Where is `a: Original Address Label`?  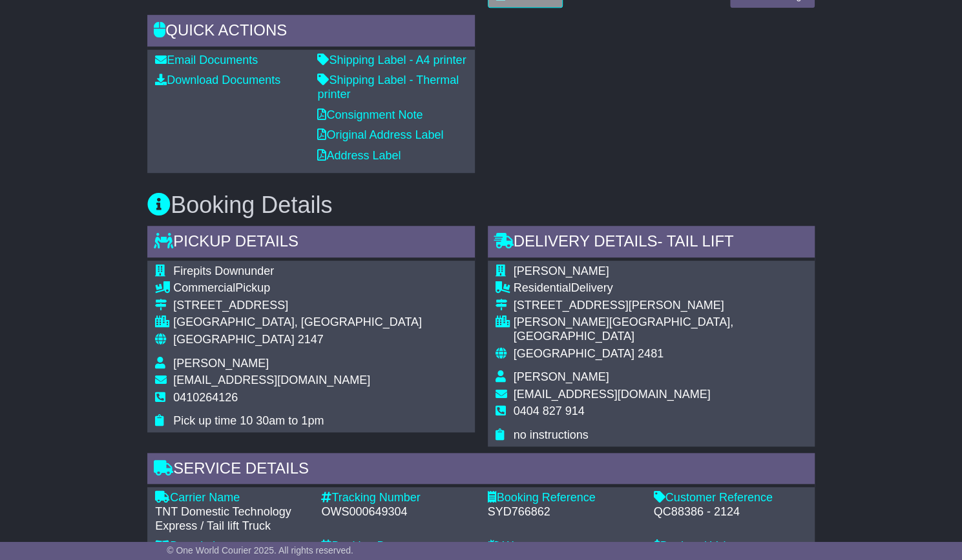
a: Original Address Label is located at coordinates (380, 135).